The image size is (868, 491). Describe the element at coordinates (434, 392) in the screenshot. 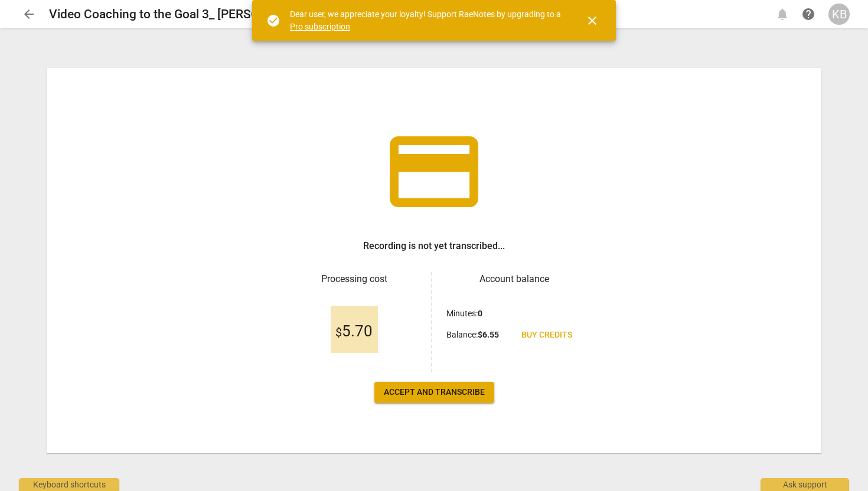

I see `button: Accept and transcribe` at that location.